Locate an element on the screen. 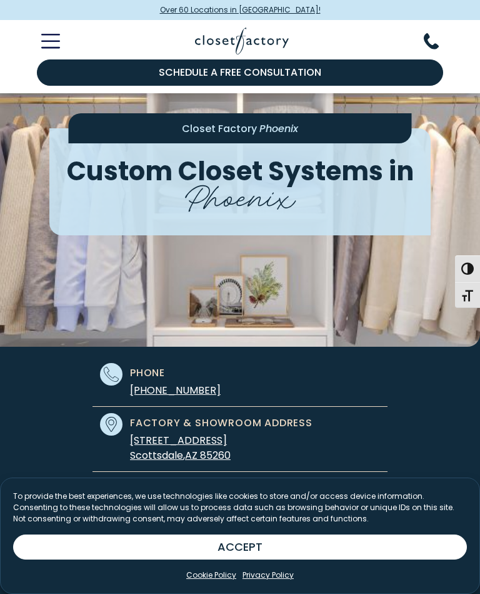  span: 85260 is located at coordinates (215, 455).